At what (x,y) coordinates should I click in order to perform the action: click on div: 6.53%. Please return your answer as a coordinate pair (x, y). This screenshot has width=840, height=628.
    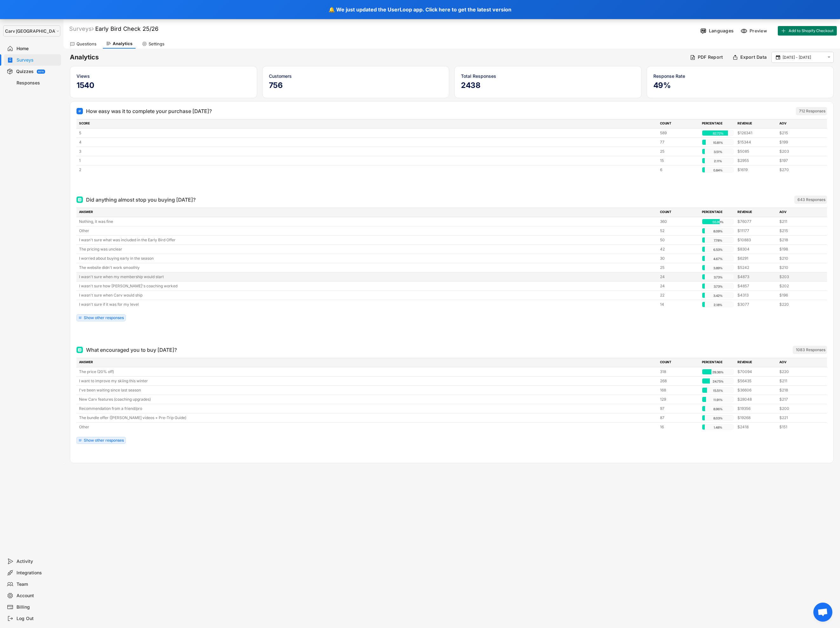
    Looking at the image, I should click on (719, 249).